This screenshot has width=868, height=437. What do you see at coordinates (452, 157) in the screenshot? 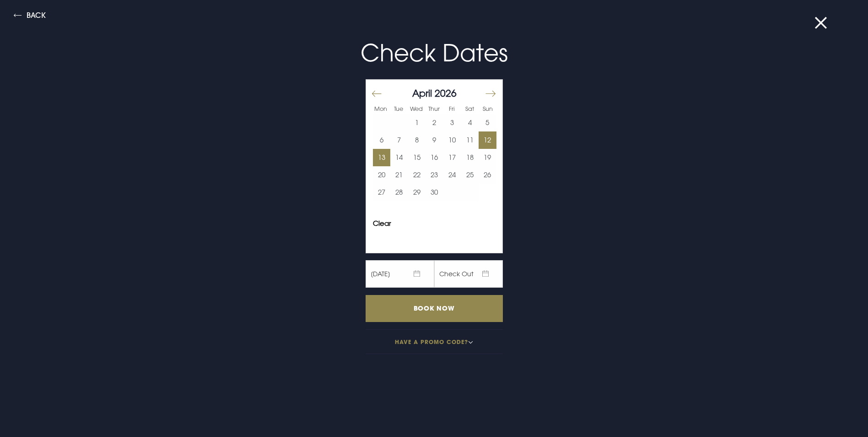
I see `td: Choose Friday, April 17, 2026 as your end date.` at bounding box center [452, 157].